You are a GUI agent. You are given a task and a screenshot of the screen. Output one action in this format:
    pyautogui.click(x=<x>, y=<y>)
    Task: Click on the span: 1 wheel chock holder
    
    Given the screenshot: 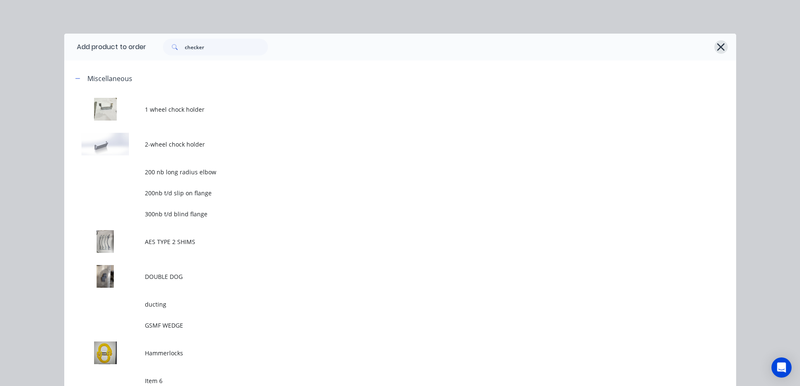 What is the action you would take?
    pyautogui.click(x=381, y=109)
    